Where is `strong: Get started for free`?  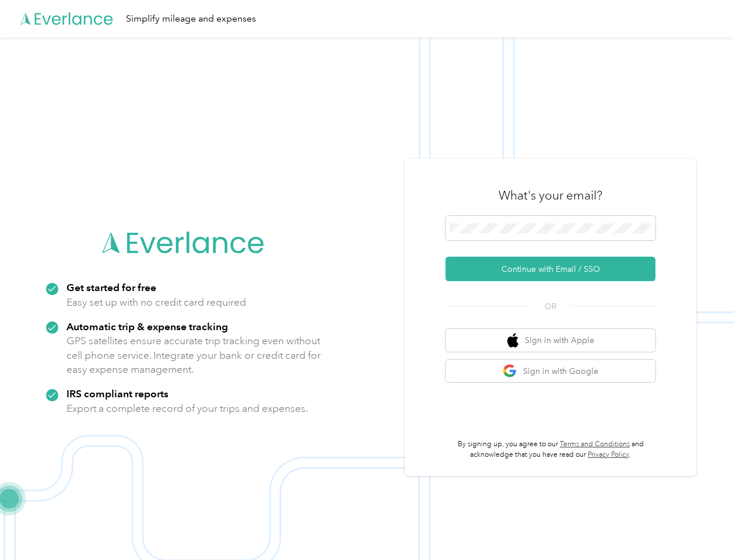
strong: Get started for free is located at coordinates (112, 287).